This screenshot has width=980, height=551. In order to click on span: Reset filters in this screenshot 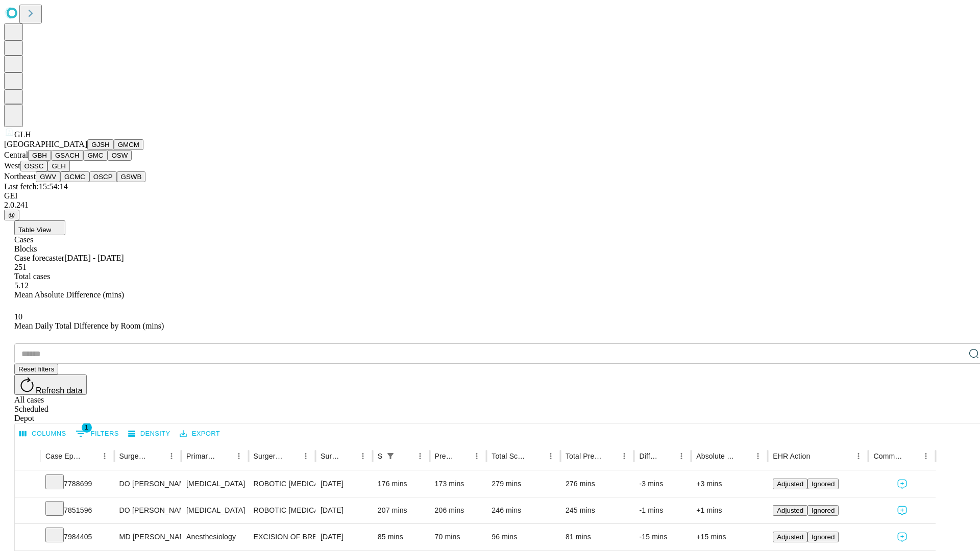, I will do `click(36, 369)`.